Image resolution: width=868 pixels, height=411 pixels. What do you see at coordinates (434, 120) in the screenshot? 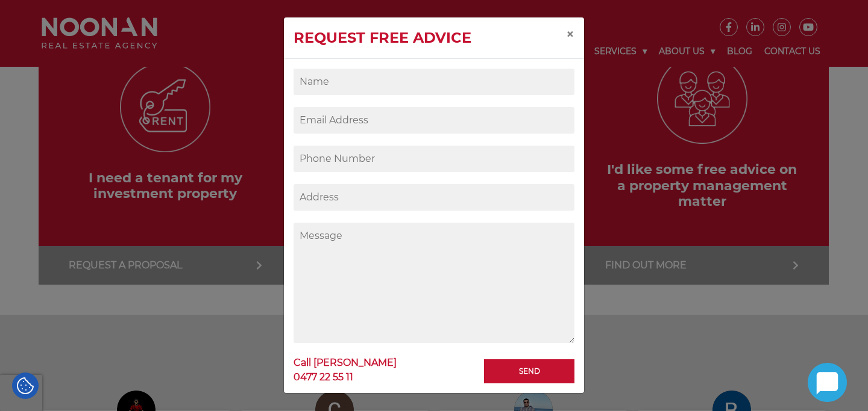
I see `input: Email Address` at bounding box center [434, 120].